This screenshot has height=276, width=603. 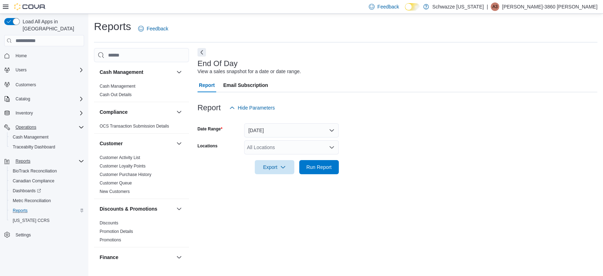 What do you see at coordinates (32, 201) in the screenshot?
I see `a: Metrc Reconciliation` at bounding box center [32, 201].